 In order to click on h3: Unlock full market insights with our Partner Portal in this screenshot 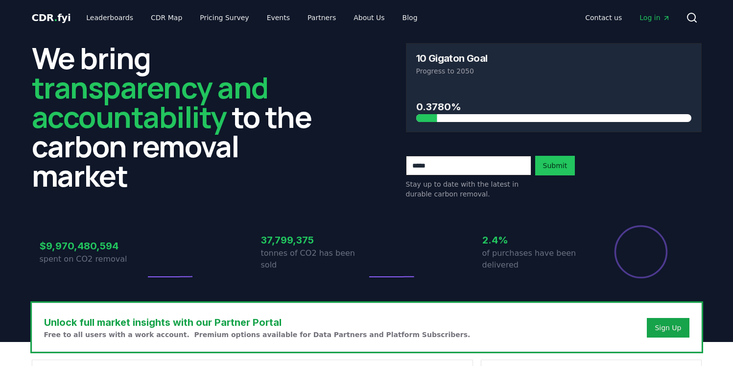, I will do `click(257, 322)`.